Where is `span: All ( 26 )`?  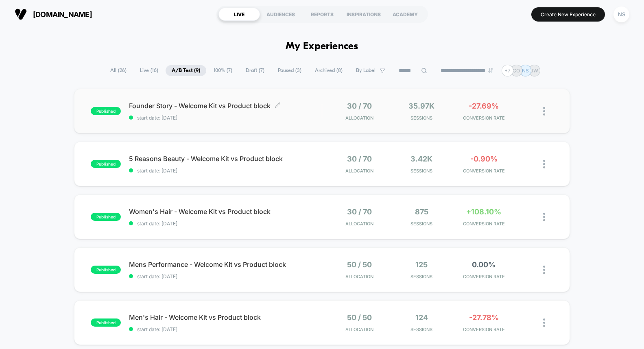
span: All ( 26 ) is located at coordinates (118, 70).